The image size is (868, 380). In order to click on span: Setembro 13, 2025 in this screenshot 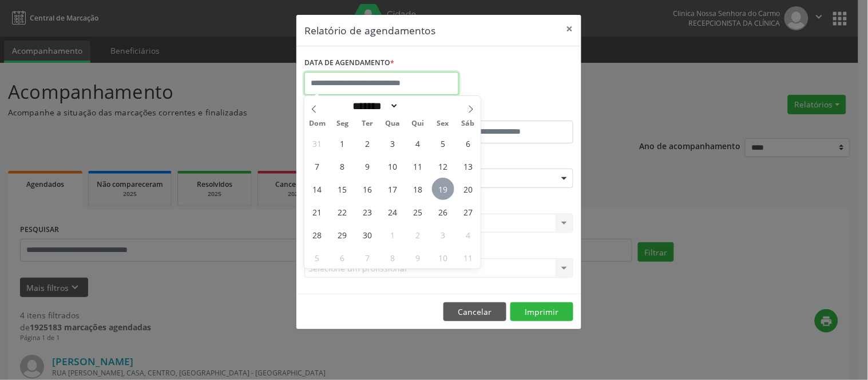, I will do `click(468, 166)`.